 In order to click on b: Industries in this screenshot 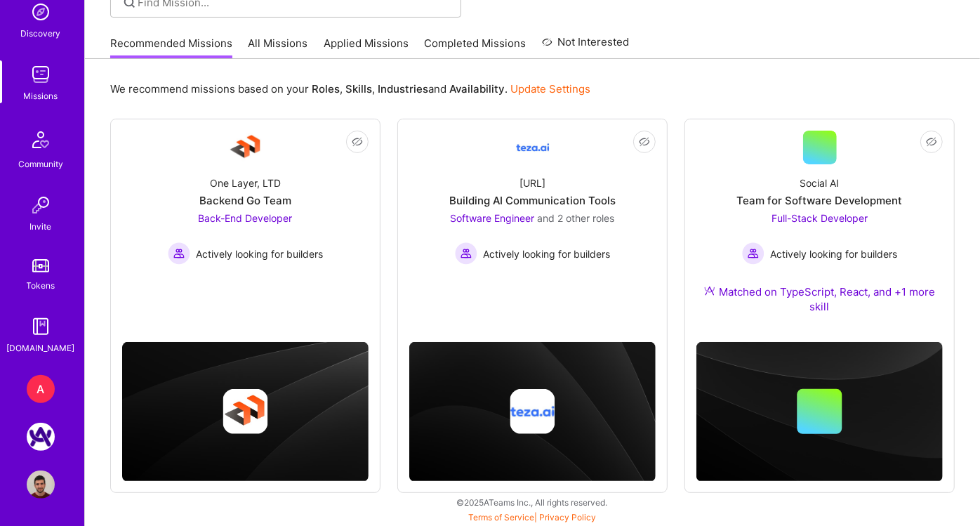, I will do `click(403, 89)`.